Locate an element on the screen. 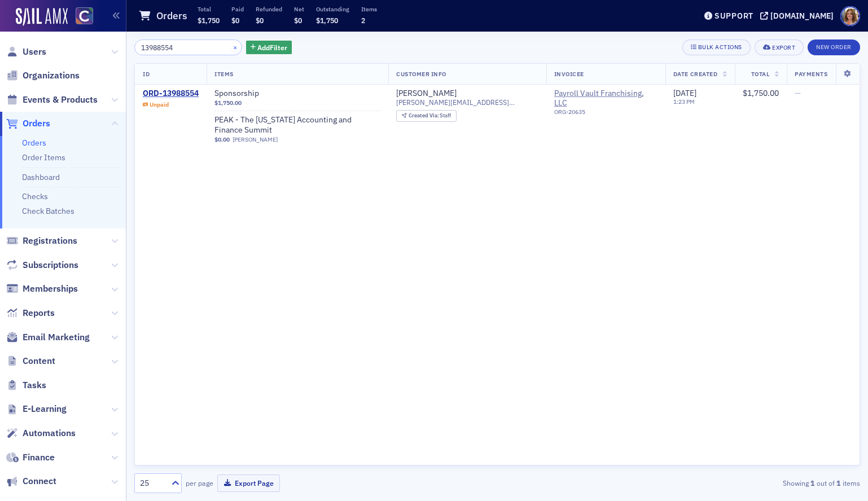  a: Connect is located at coordinates (31, 481).